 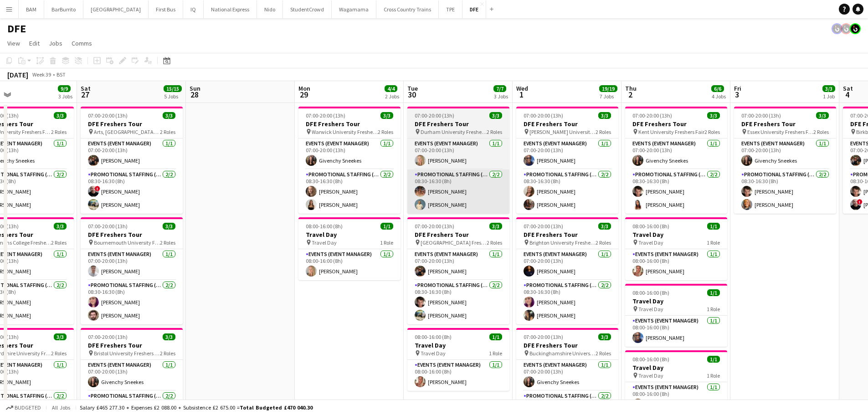 I want to click on div: Salary £465 277.30 + Expenses £2 088.00 + Subsistence £2 675.00 =, so click(x=196, y=407).